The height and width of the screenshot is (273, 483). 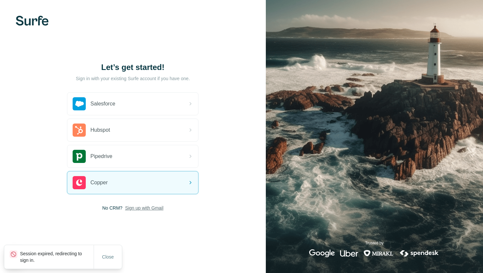 I want to click on img: copper's logo, so click(x=79, y=183).